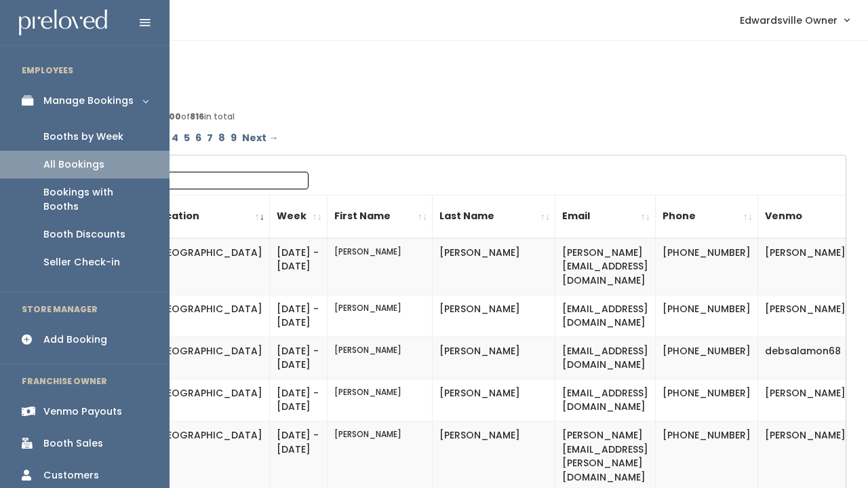 This screenshot has height=488, width=868. What do you see at coordinates (458, 138) in the screenshot?
I see `div: Pagination` at bounding box center [458, 138].